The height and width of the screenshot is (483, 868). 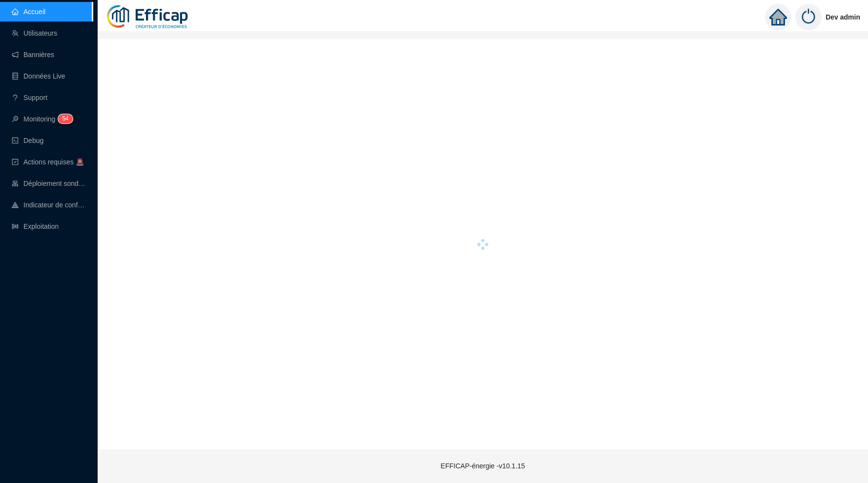 What do you see at coordinates (67, 119) in the screenshot?
I see `span: 4` at bounding box center [67, 119].